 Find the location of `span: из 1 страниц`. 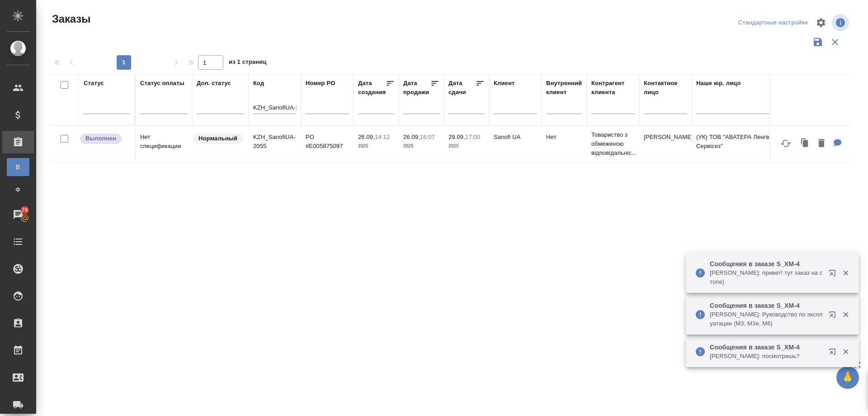

span: из 1 страниц is located at coordinates (248, 63).